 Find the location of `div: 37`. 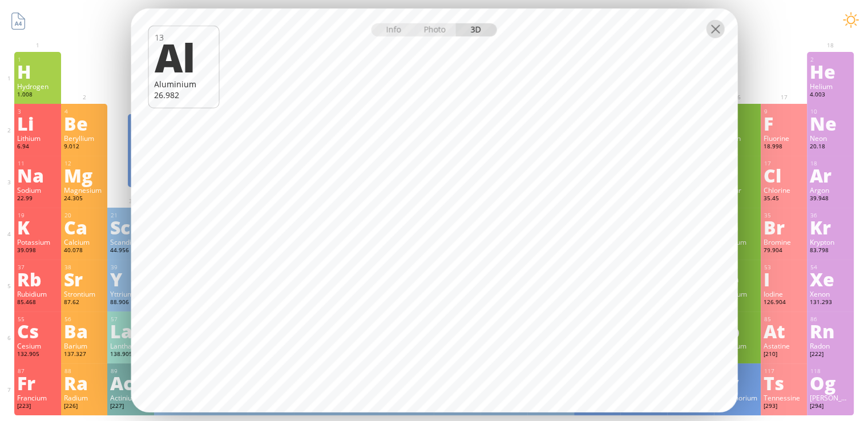

div: 37 is located at coordinates (38, 267).